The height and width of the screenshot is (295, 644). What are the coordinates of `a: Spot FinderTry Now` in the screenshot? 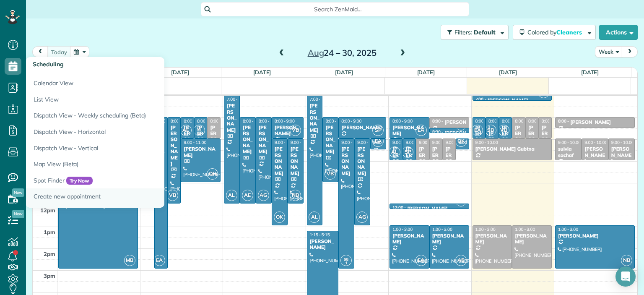 It's located at (131, 180).